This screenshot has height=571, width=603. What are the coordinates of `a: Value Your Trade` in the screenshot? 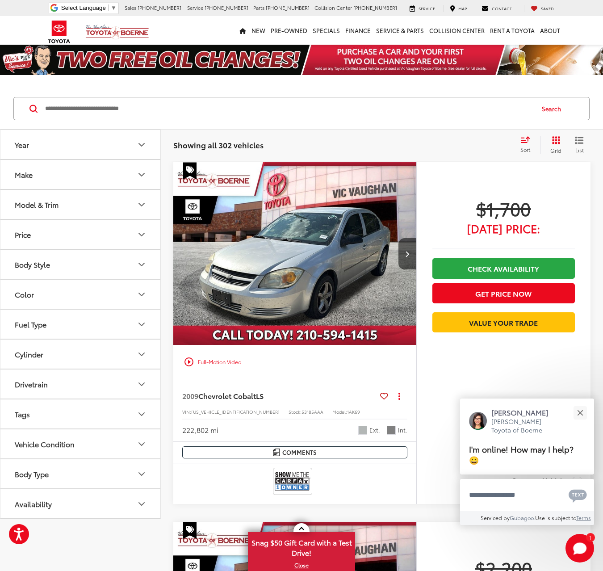 It's located at (504, 322).